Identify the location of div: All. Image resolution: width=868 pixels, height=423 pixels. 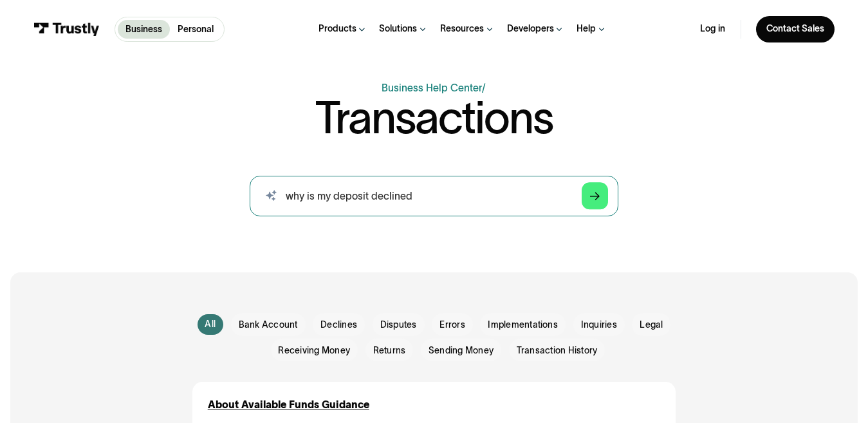
(209, 324).